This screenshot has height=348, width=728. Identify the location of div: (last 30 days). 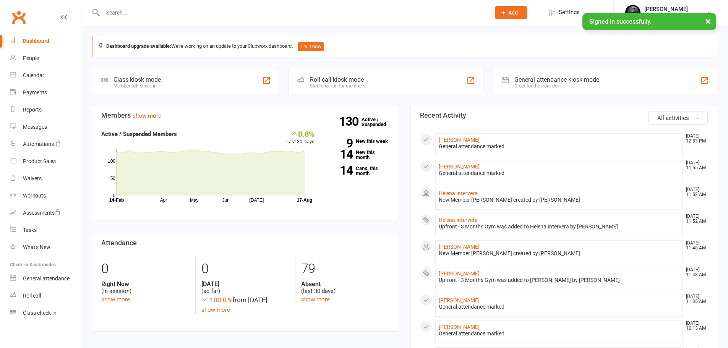
(345, 288).